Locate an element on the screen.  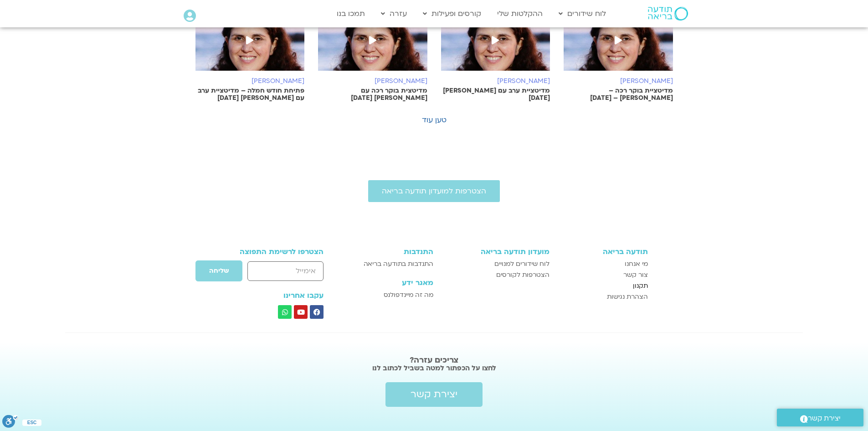
a: ההקלטות שלי is located at coordinates (520, 14).